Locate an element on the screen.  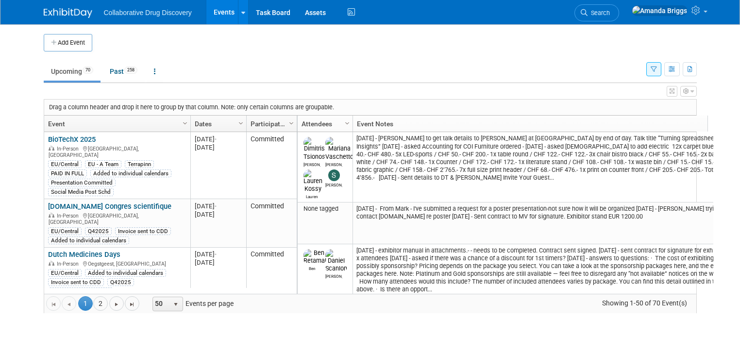
img: Dimitris Tsionos is located at coordinates (314, 149).